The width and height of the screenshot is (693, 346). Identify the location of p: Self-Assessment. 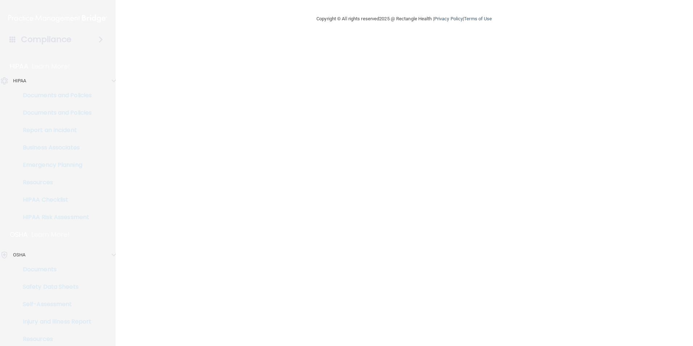
(54, 304).